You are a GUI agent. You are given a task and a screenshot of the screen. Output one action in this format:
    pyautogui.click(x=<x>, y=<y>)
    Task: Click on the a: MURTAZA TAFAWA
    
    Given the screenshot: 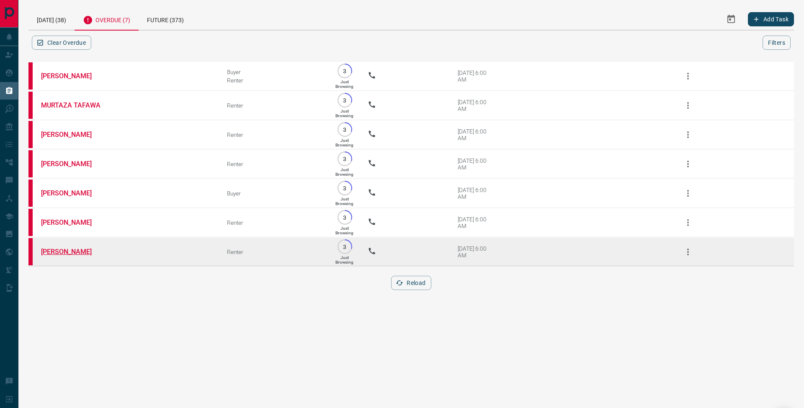 What is the action you would take?
    pyautogui.click(x=72, y=105)
    